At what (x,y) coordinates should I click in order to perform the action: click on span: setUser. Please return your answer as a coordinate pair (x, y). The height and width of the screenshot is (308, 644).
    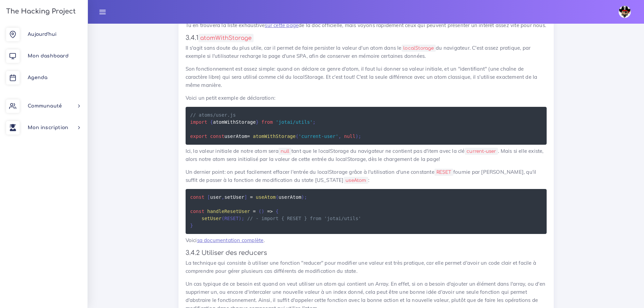
    Looking at the image, I should click on (211, 219).